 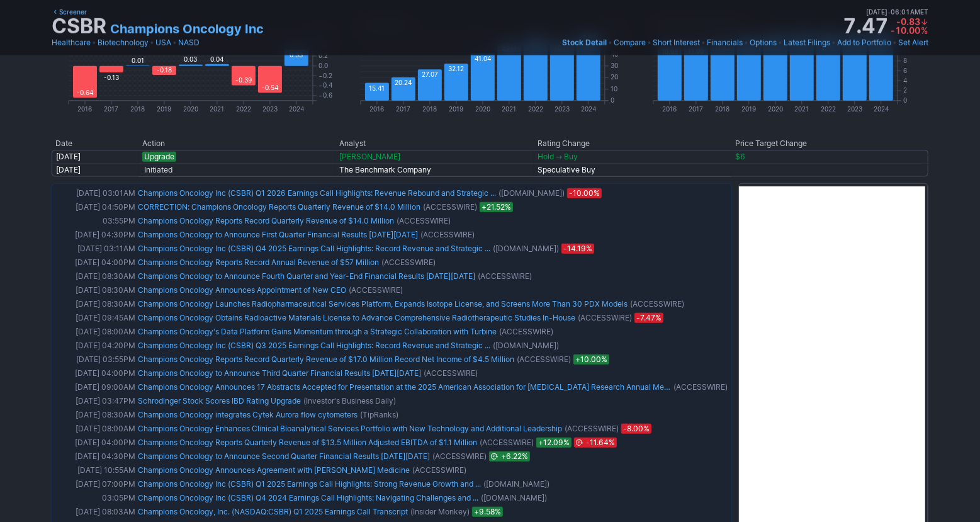 What do you see at coordinates (612, 100) in the screenshot?
I see `text: 0` at bounding box center [612, 100].